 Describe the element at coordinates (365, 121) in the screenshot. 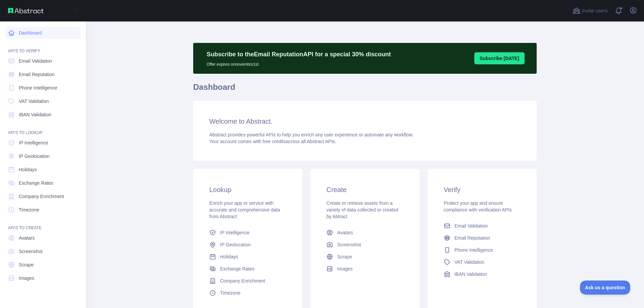

I see `h3: Welcome to Abstract.` at that location.